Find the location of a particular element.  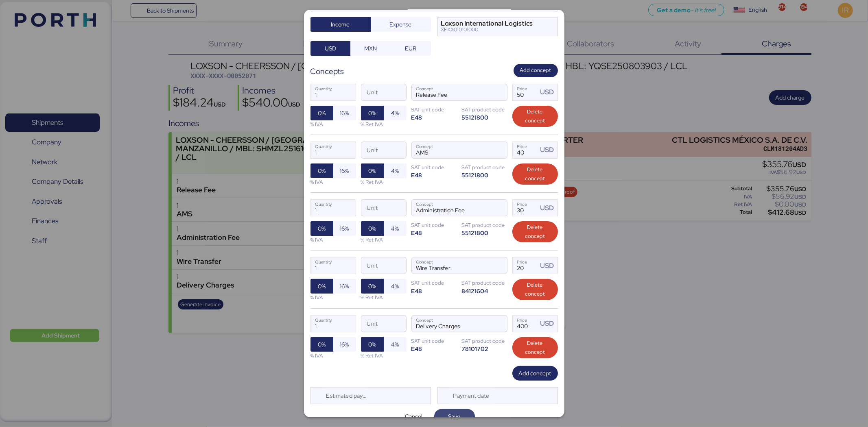

span: Save is located at coordinates (454, 417).